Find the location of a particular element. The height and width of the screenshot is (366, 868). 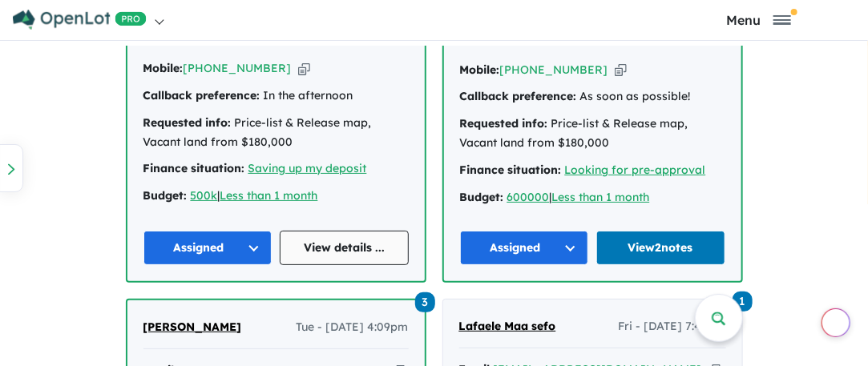

div: As soon as possible! is located at coordinates (592, 97).